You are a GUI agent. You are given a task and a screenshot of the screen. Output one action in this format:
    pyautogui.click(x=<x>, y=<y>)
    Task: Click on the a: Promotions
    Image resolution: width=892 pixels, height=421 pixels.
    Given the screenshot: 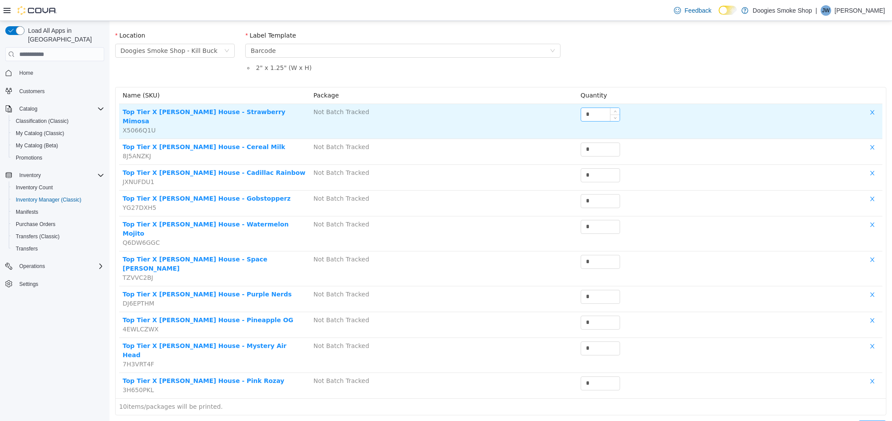 What is the action you would take?
    pyautogui.click(x=29, y=158)
    